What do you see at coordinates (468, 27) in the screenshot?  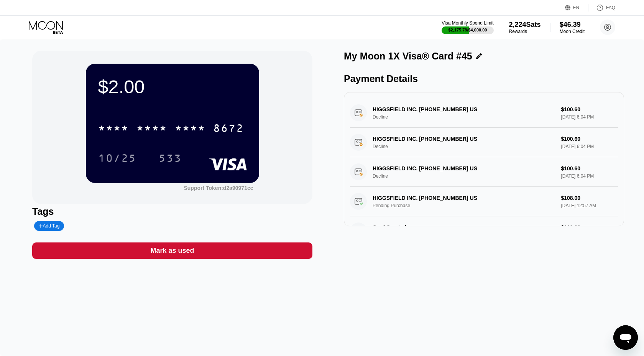 I see `div: Visa Monthly Spend Limit$2,175.78/$4,000.00` at bounding box center [468, 27].